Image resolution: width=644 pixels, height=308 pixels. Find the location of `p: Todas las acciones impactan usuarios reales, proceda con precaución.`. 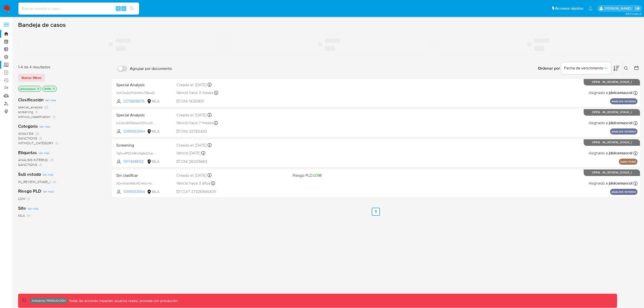

p: Todas las acciones impactan usuarios reales, proceda con precaución. is located at coordinates (123, 301).